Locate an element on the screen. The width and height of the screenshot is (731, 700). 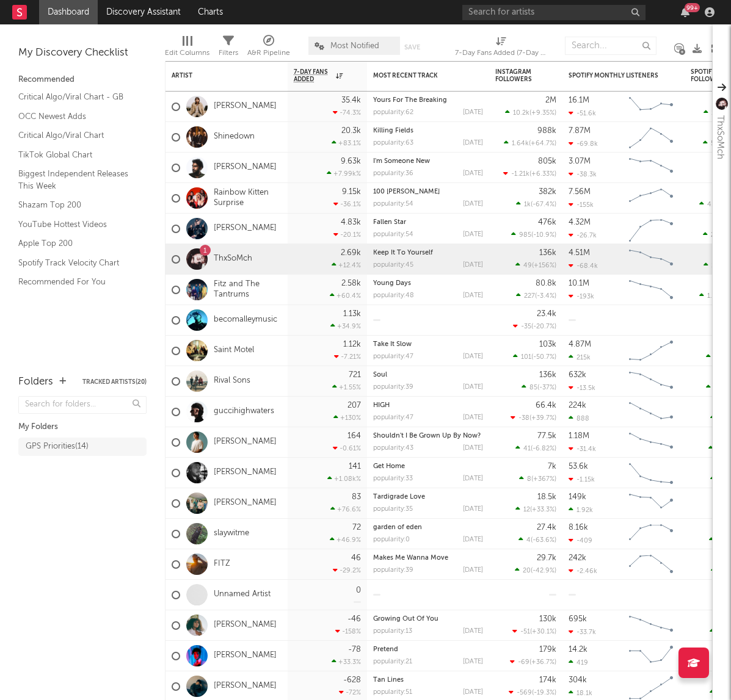
span: -6.82 % is located at coordinates (544, 449).